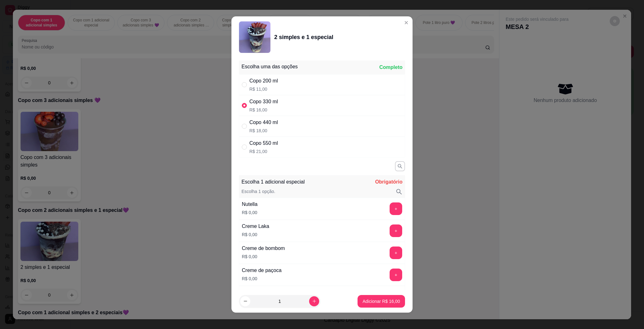 This screenshot has width=644, height=329. Describe the element at coordinates (391, 68) in the screenshot. I see `div: Completo` at that location.